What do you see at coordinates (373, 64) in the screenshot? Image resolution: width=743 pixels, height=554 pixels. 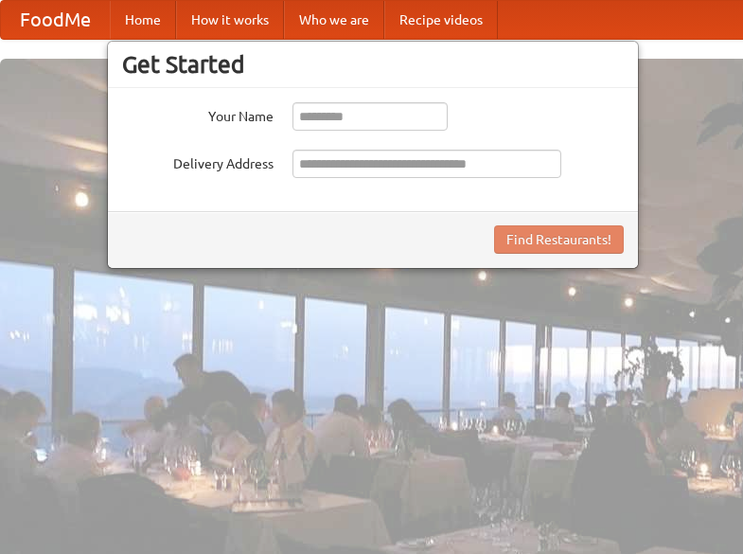 I see `h3: Get Started` at bounding box center [373, 64].